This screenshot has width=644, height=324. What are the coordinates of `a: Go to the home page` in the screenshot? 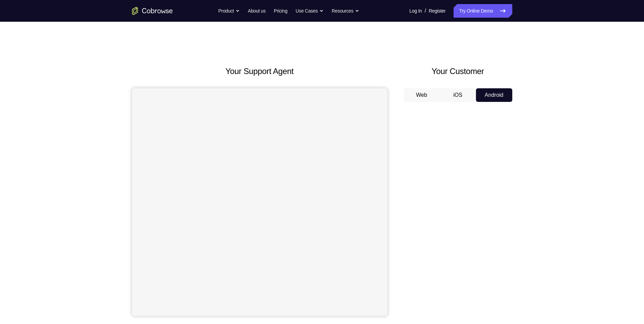 It's located at (153, 11).